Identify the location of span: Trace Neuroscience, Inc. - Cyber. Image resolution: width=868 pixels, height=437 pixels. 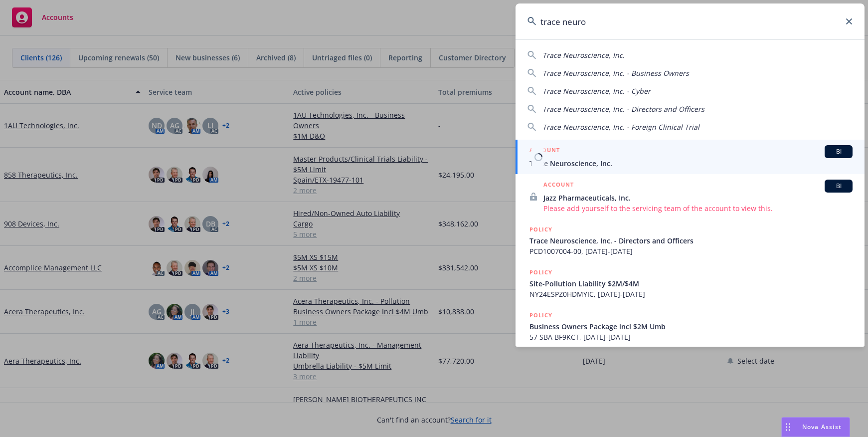
(596, 91).